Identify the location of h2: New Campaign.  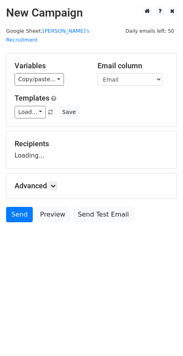
(91, 13).